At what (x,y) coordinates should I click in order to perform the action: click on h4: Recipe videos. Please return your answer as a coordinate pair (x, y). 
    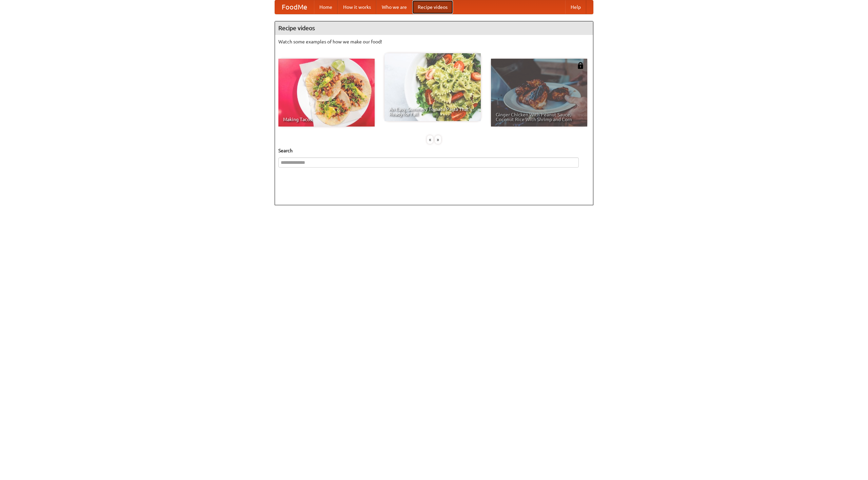
    Looking at the image, I should click on (434, 28).